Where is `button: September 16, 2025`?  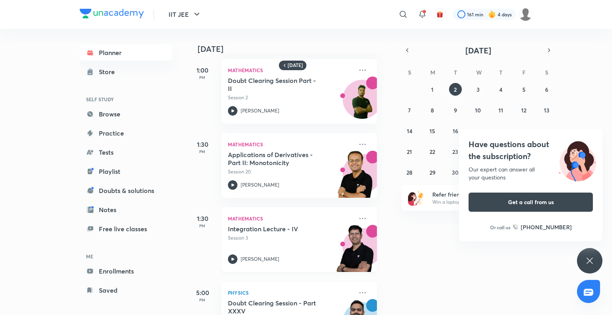 button: September 16, 2025 is located at coordinates (456, 131).